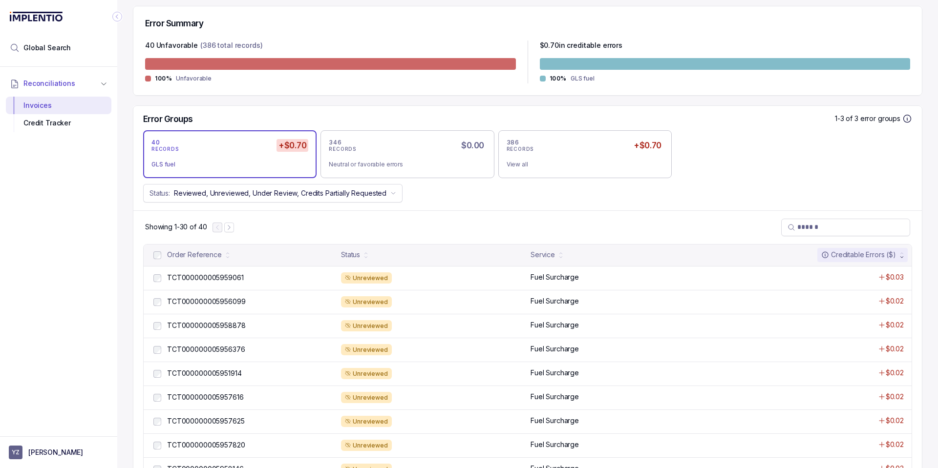  What do you see at coordinates (543, 255) in the screenshot?
I see `div: Service` at bounding box center [543, 255].